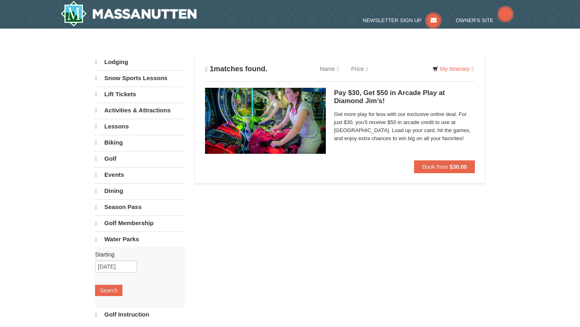 This screenshot has height=327, width=580. I want to click on h5: Pay $30, Get $50 in Arcade Play at Diamond Jim’s!, so click(404, 97).